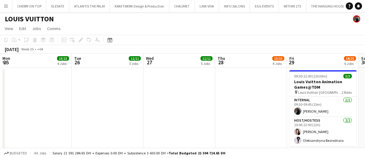 This screenshot has height=158, width=365. I want to click on span: 15/15, so click(63, 58).